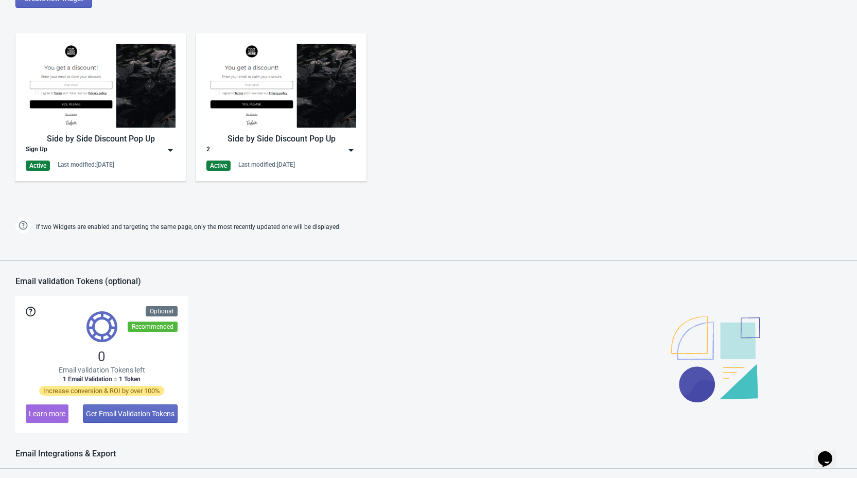 The height and width of the screenshot is (478, 857). What do you see at coordinates (152, 327) in the screenshot?
I see `div: Recommended` at bounding box center [152, 327].